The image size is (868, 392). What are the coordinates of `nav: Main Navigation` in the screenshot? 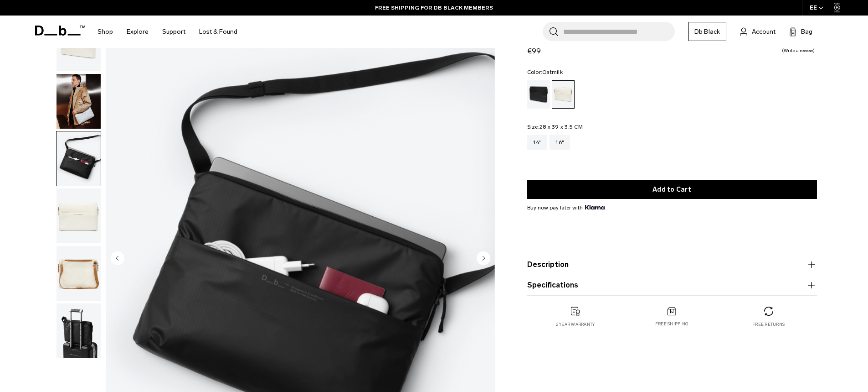 It's located at (167, 32).